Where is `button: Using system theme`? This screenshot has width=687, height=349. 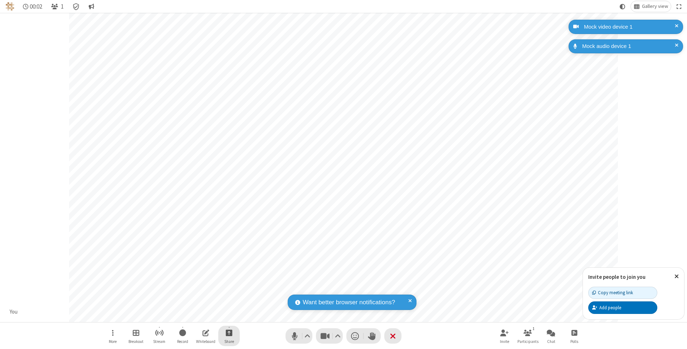 button: Using system theme is located at coordinates (623, 6).